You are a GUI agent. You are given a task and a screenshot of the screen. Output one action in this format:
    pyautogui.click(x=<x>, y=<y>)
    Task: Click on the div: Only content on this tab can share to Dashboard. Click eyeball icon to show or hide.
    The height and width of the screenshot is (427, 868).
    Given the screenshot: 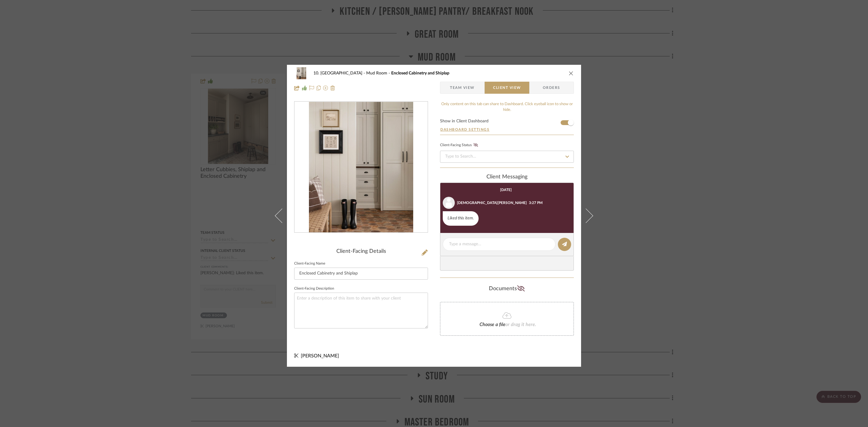 What is the action you would take?
    pyautogui.click(x=507, y=107)
    